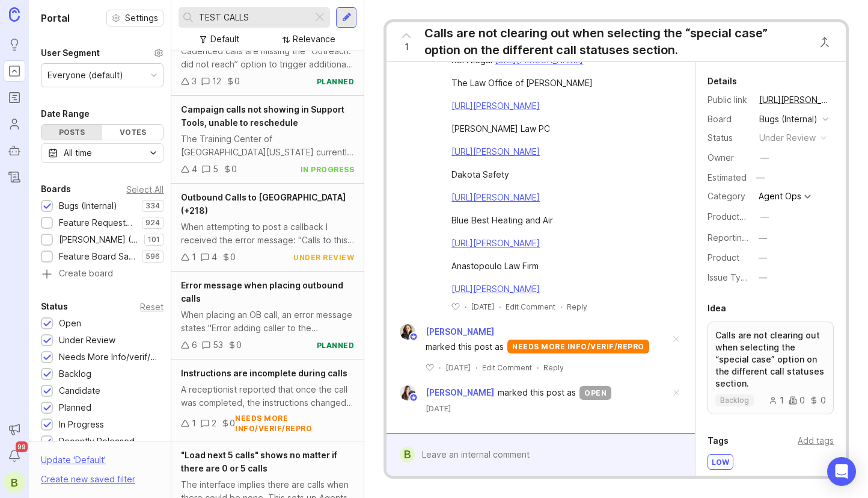 The height and width of the screenshot is (498, 868). Describe the element at coordinates (262, 116) in the screenshot. I see `span: Campaign calls not showing in Support Tools, unable to reschedule` at that location.